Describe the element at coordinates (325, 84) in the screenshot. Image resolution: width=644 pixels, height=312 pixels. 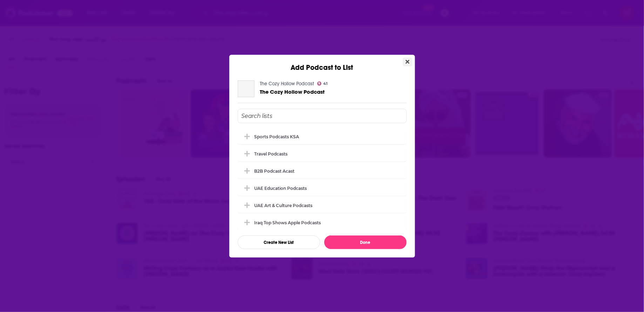
I see `span: 41` at that location.